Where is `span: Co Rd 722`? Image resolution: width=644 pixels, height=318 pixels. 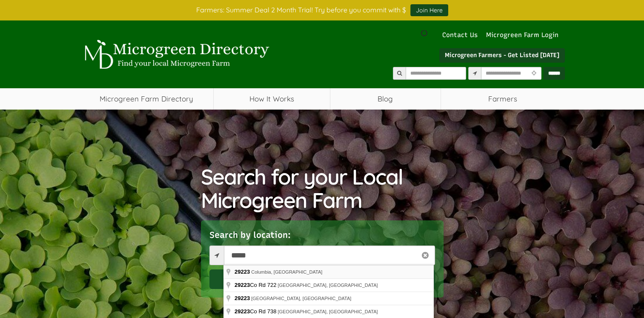
span: Co Rd 722 is located at coordinates (256, 285).